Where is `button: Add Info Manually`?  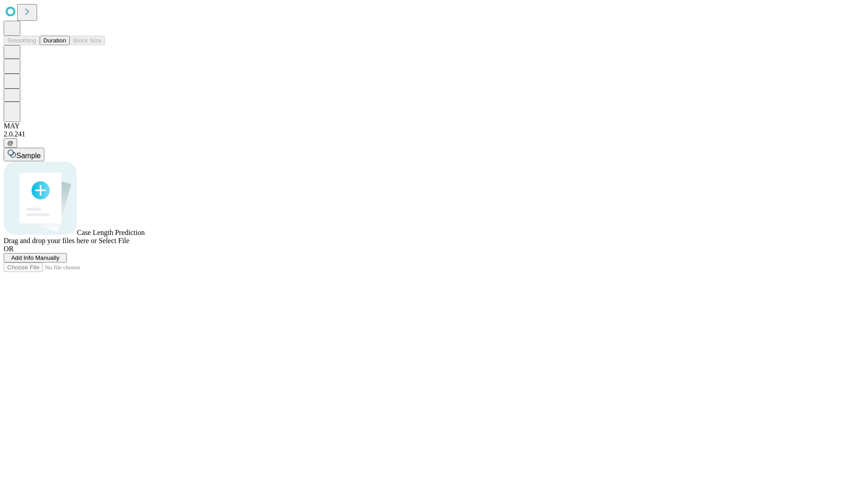 button: Add Info Manually is located at coordinates (36, 257).